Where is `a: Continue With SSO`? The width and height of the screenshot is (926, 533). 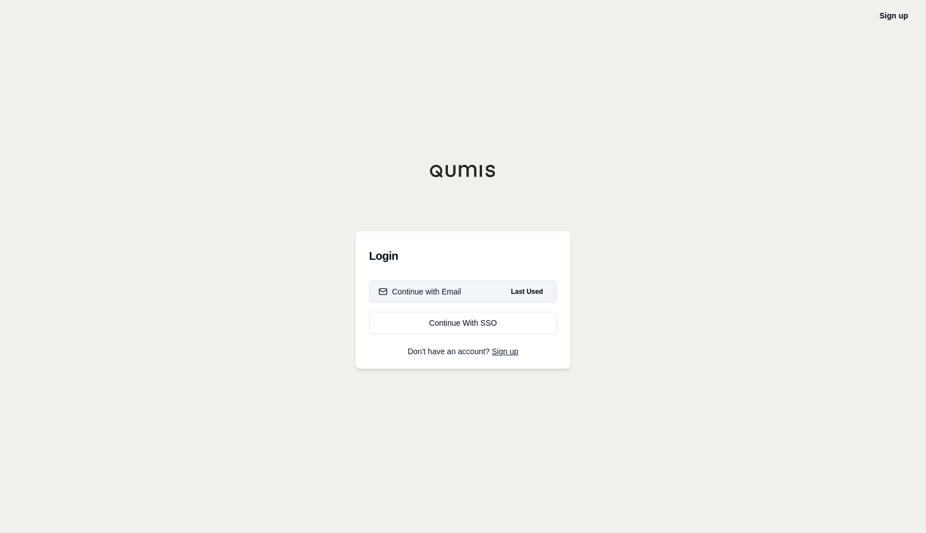
a: Continue With SSO is located at coordinates (463, 323).